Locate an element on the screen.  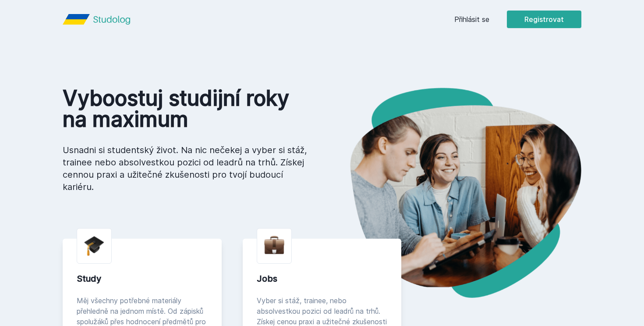
div: Jobs is located at coordinates (322, 278).